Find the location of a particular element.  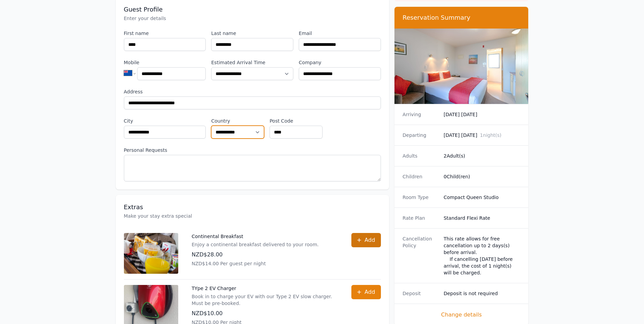

dt: Departing is located at coordinates (420, 135).